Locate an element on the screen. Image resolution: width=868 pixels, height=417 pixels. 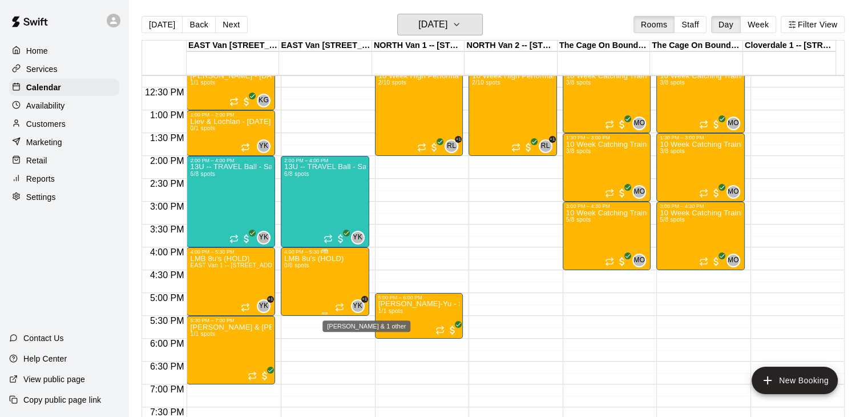
span: RL is located at coordinates (545, 146).